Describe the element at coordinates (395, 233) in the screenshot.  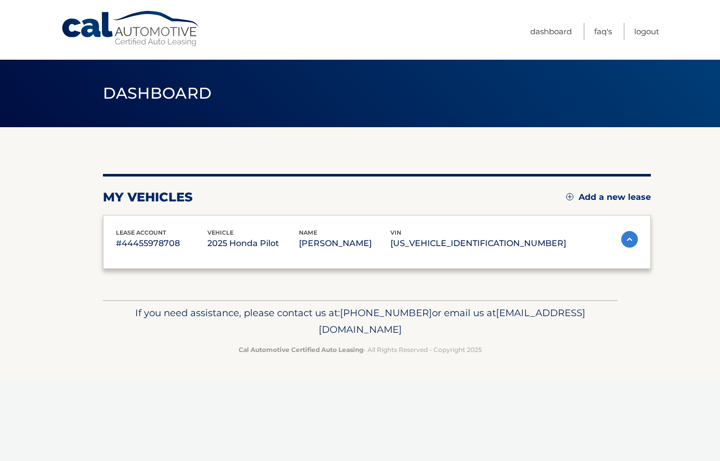
I see `span: vin` at that location.